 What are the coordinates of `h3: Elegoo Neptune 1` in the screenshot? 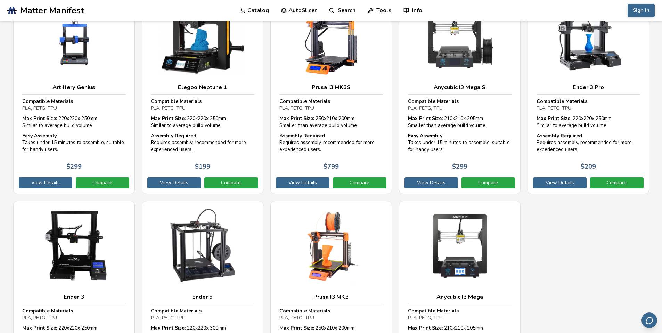 It's located at (203, 87).